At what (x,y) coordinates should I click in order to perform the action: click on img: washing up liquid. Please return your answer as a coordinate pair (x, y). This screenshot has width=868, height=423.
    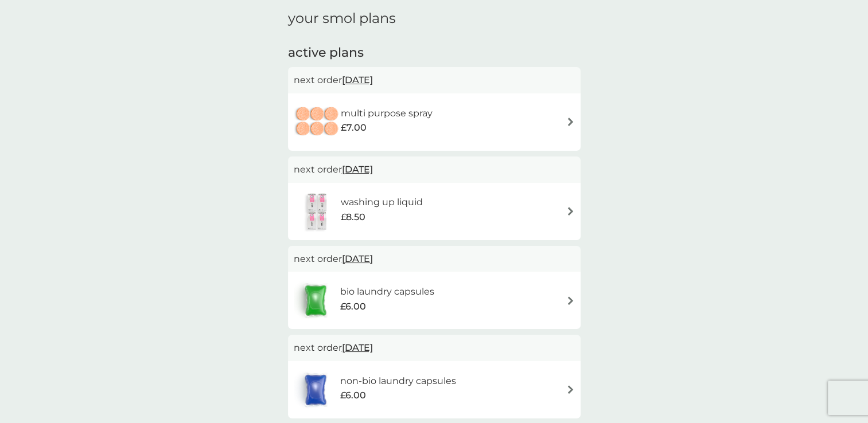
    Looking at the image, I should click on (317, 212).